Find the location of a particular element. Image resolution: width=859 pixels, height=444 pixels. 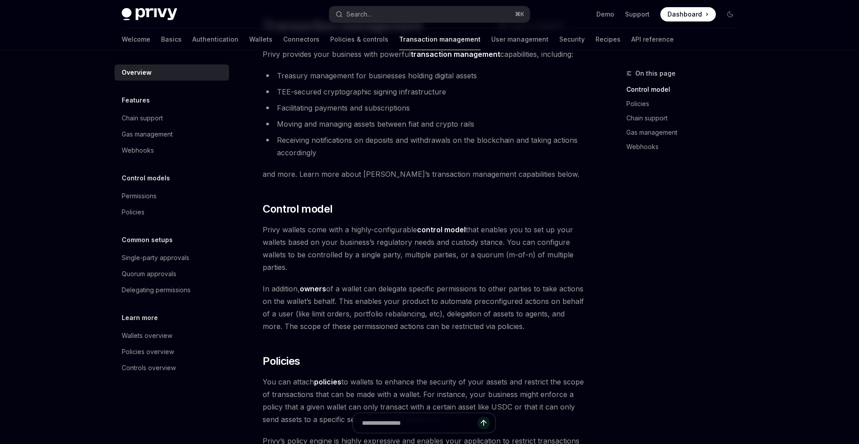

span: Privy provides your business with powerful capabilities, including: is located at coordinates (424, 54).